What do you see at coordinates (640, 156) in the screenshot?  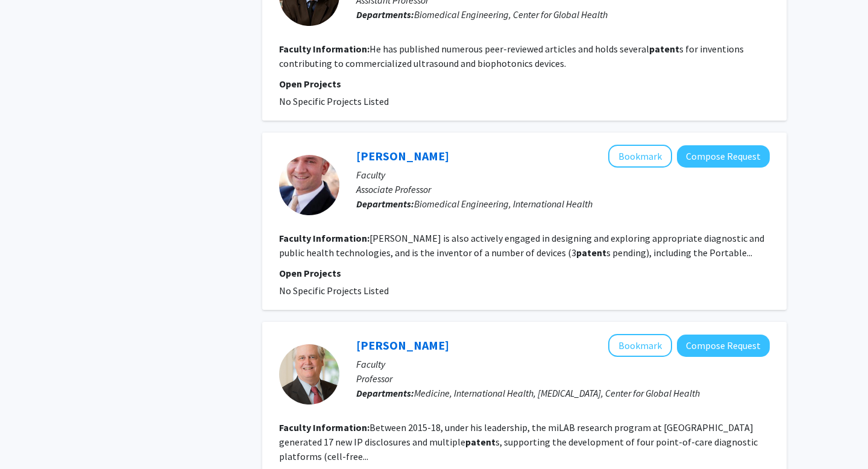 I see `button: Add Alain Labrique to Bookmarks` at bounding box center [640, 156].